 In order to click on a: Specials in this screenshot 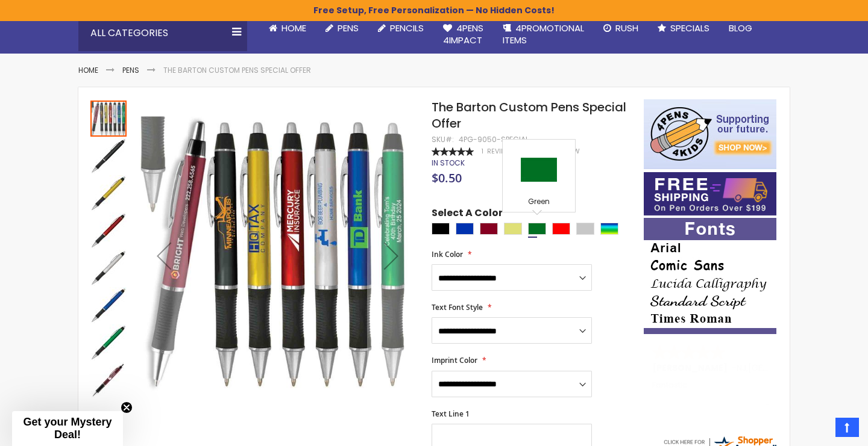, I will do `click(683, 28)`.